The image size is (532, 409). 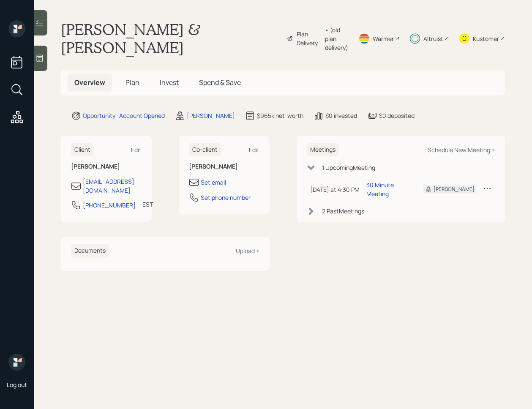 I want to click on div: Altruist, so click(x=433, y=38).